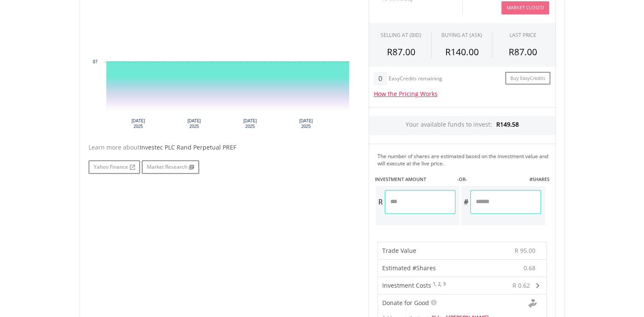 Image resolution: width=644 pixels, height=317 pixels. What do you see at coordinates (523, 35) in the screenshot?
I see `div: LAST PRICE` at bounding box center [523, 35].